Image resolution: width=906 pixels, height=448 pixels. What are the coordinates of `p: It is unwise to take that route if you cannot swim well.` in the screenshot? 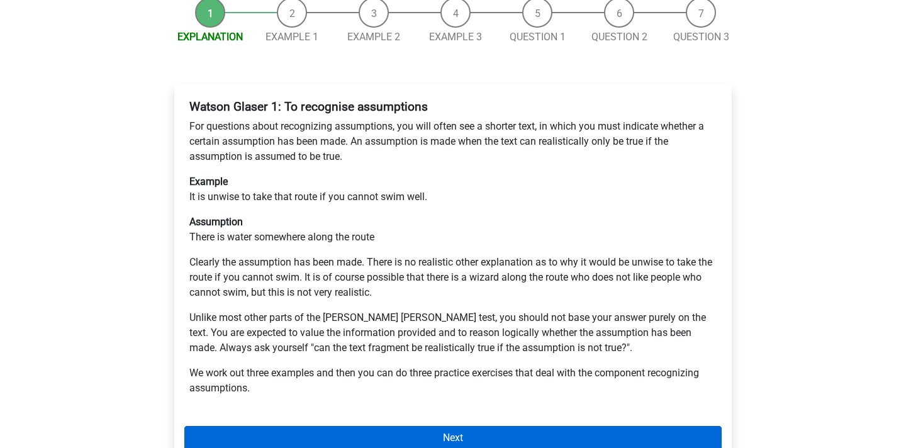 It's located at (453, 189).